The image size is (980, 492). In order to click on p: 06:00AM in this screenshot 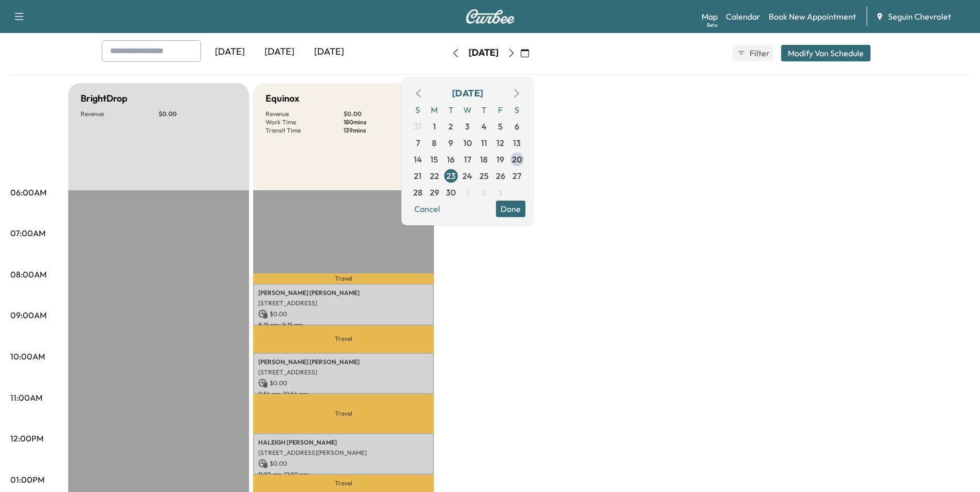, I will do `click(28, 192)`.